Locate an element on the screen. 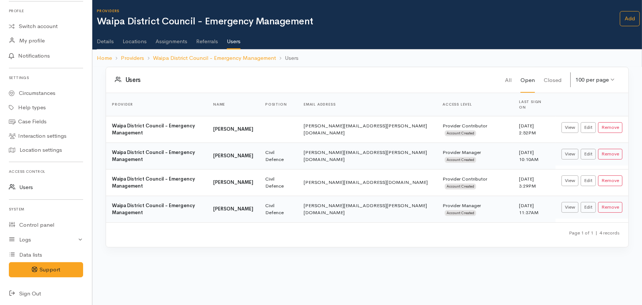 The width and height of the screenshot is (642, 305). div: 100 per page is located at coordinates (592, 80).